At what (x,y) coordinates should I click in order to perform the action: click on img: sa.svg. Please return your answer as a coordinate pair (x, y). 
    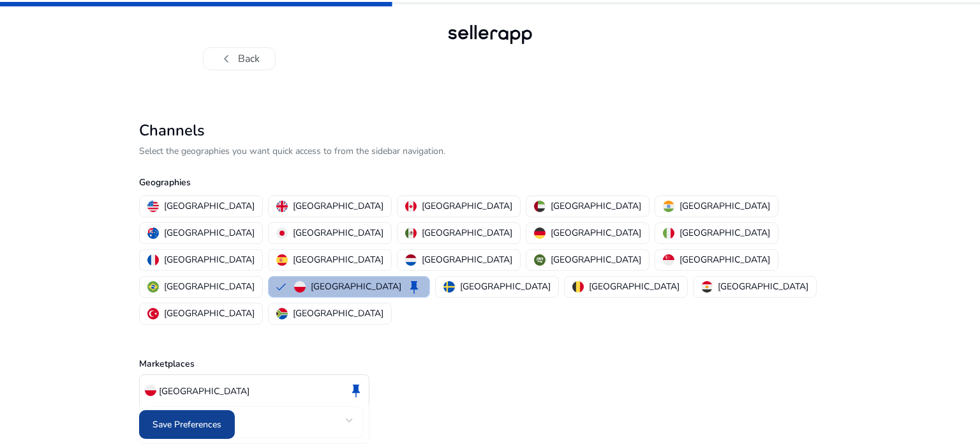
    Looking at the image, I should click on (540, 260).